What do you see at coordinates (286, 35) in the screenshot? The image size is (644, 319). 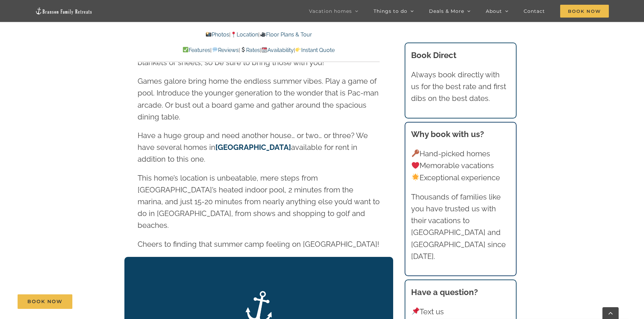 I see `a: Floor Plans & Tour` at bounding box center [286, 35].